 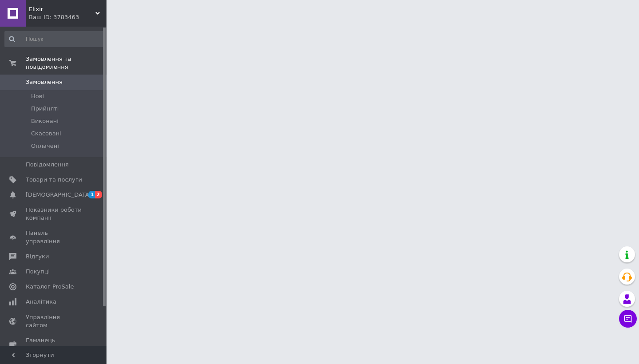 I want to click on div: Ваш ID: 3783463, so click(x=67, y=17).